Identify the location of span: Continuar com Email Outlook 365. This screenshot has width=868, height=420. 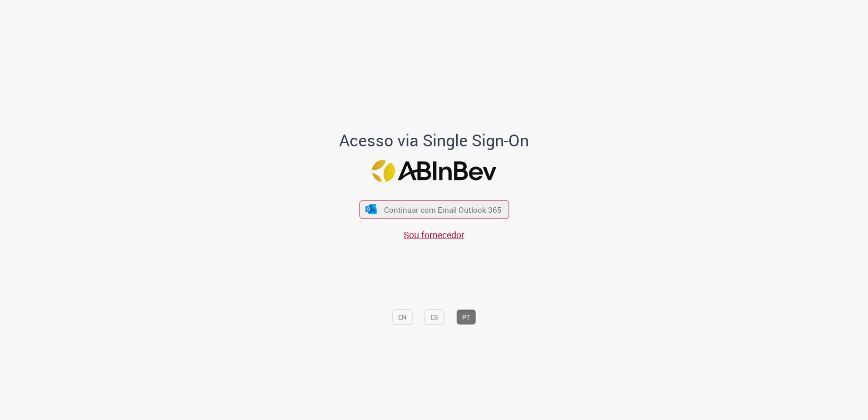
(443, 209).